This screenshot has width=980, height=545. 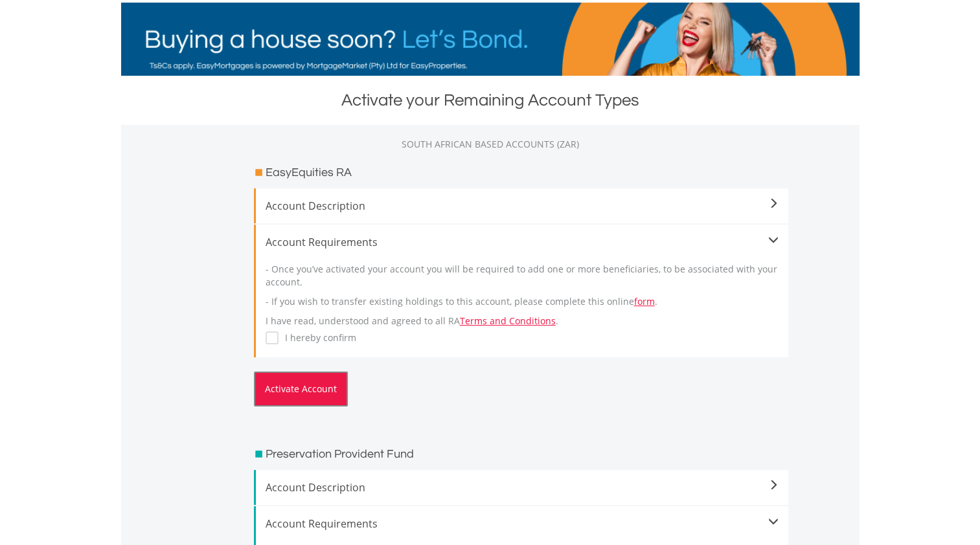 What do you see at coordinates (508, 320) in the screenshot?
I see `a: Terms and Conditions` at bounding box center [508, 320].